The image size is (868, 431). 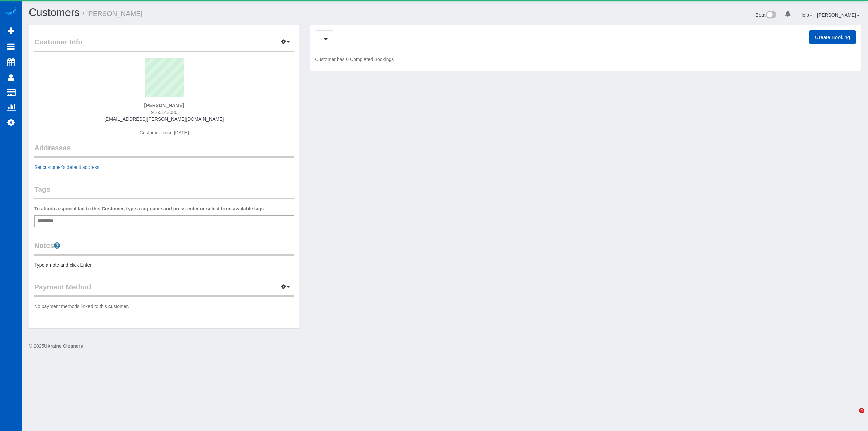 I want to click on a: Customers, so click(x=55, y=12).